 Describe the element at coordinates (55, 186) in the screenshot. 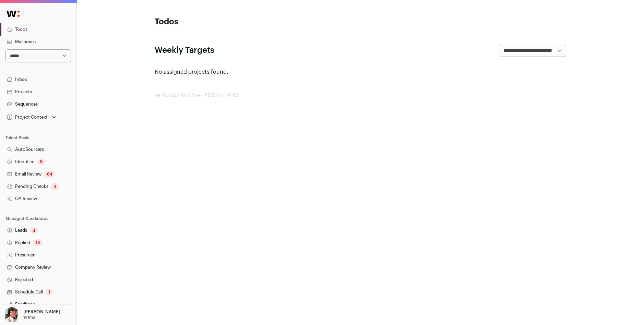

I see `div: 4` at that location.